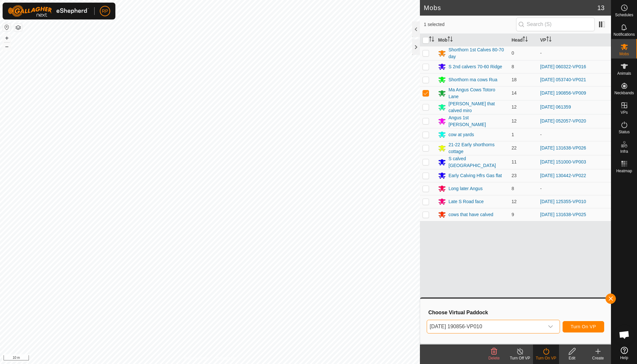 The width and height of the screenshot is (637, 364). Describe the element at coordinates (477, 53) in the screenshot. I see `div: Shorthorn 1st Calves 80-70 day` at that location.